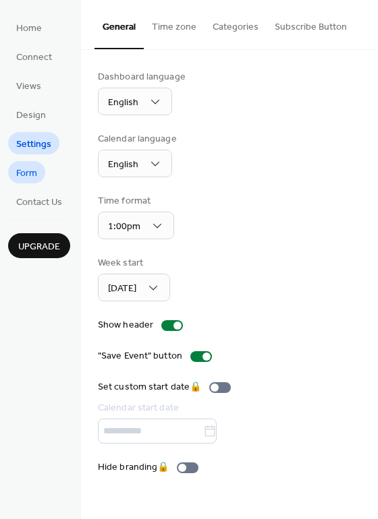  I want to click on a: Views, so click(28, 85).